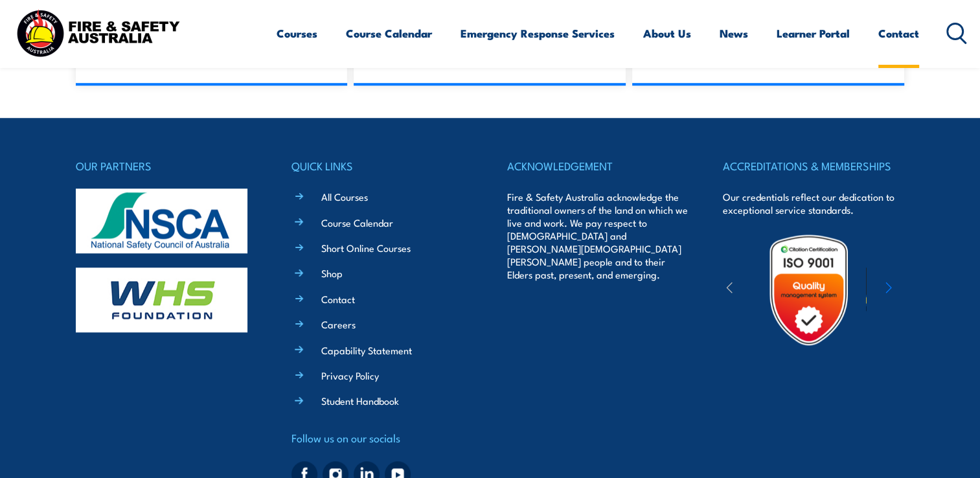  I want to click on a: About Us, so click(666, 33).